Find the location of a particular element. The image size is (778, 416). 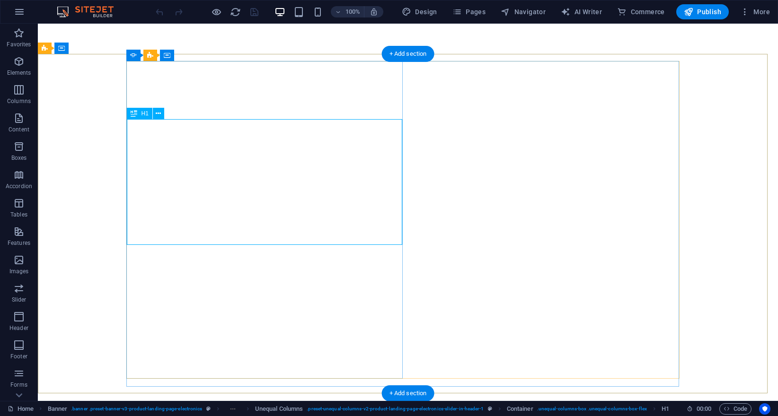

i: Reload page is located at coordinates (235, 12).